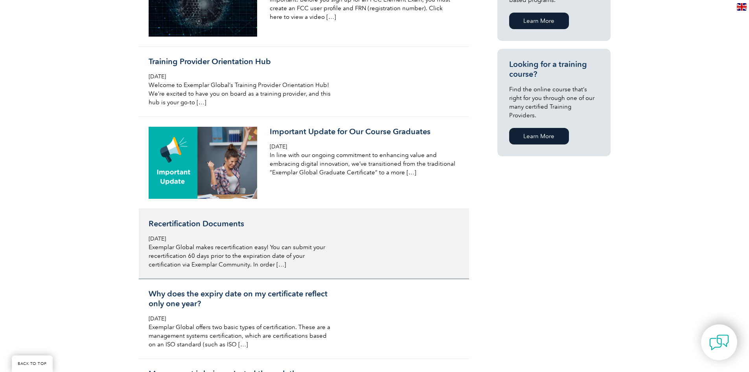  What do you see at coordinates (742, 7) in the screenshot?
I see `img: en` at bounding box center [742, 7].